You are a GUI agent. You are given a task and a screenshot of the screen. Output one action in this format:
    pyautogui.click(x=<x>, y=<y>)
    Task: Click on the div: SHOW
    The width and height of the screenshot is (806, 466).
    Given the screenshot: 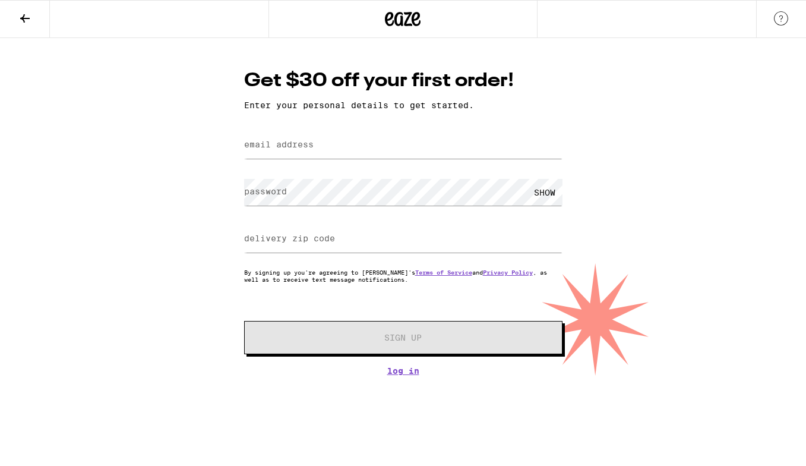 What is the action you would take?
    pyautogui.click(x=545, y=192)
    